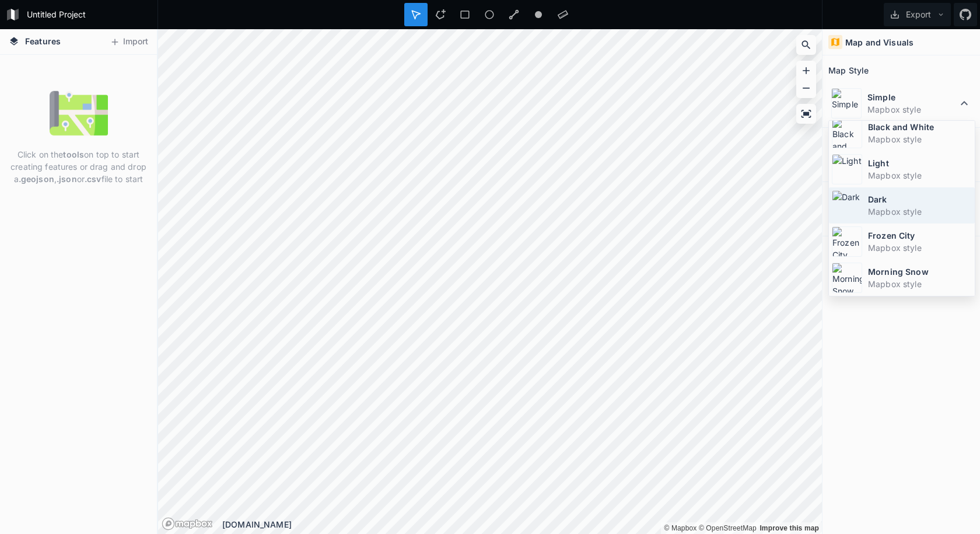 This screenshot has height=534, width=980. What do you see at coordinates (920, 199) in the screenshot?
I see `dt: Dark` at bounding box center [920, 199].